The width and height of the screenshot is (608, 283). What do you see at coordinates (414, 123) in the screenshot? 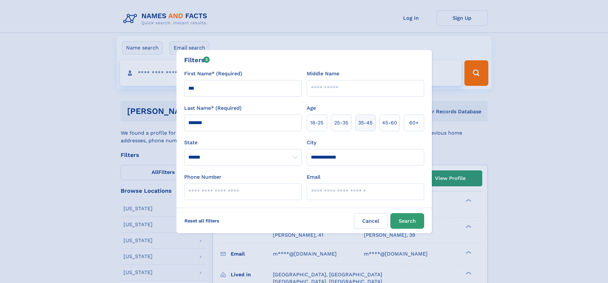
I see `span: 60+` at bounding box center [414, 123].